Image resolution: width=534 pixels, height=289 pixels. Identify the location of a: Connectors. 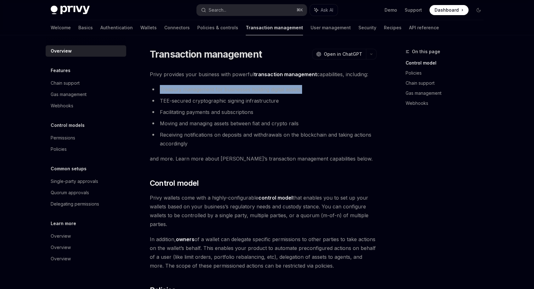
(177, 28).